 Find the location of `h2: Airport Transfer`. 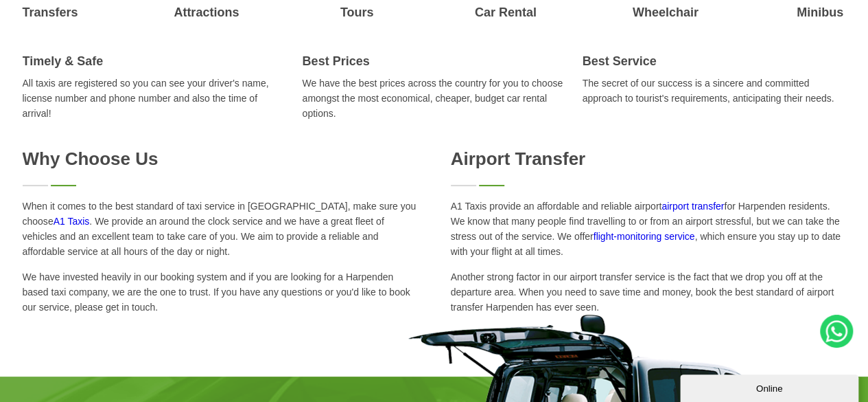

h2: Airport Transfer is located at coordinates (648, 159).